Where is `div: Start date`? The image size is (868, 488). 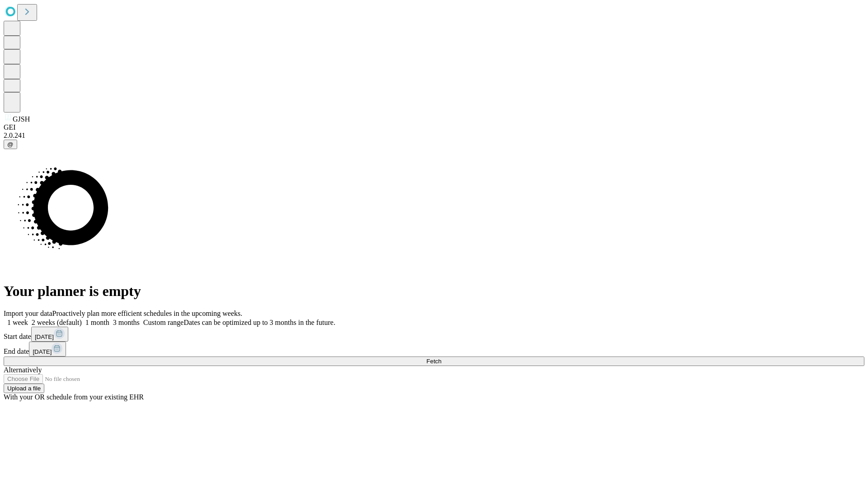
div: Start date is located at coordinates (434, 334).